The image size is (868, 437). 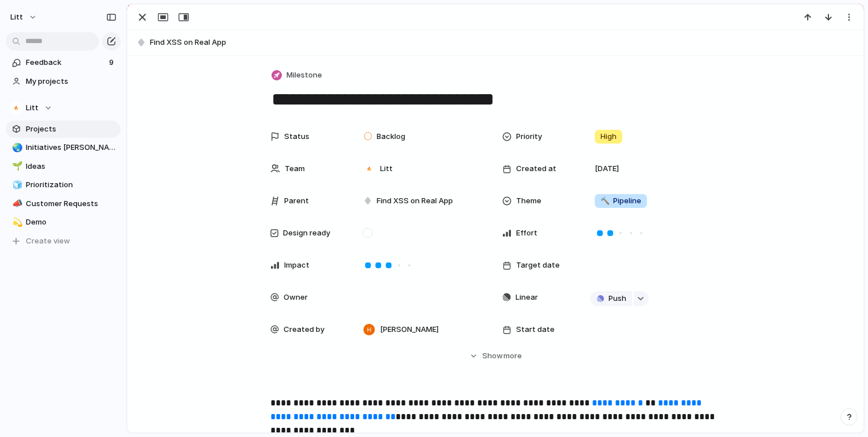 I want to click on a: 💫Demo, so click(x=63, y=222).